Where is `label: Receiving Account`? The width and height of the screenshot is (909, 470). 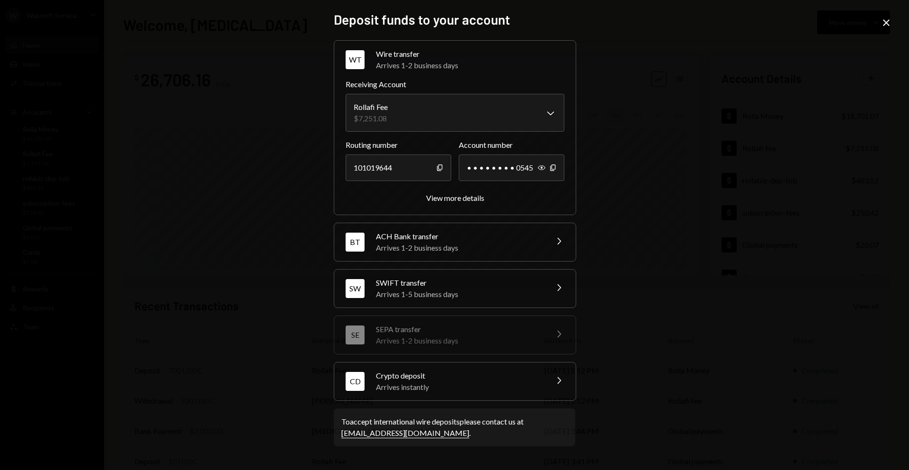 label: Receiving Account is located at coordinates (455, 84).